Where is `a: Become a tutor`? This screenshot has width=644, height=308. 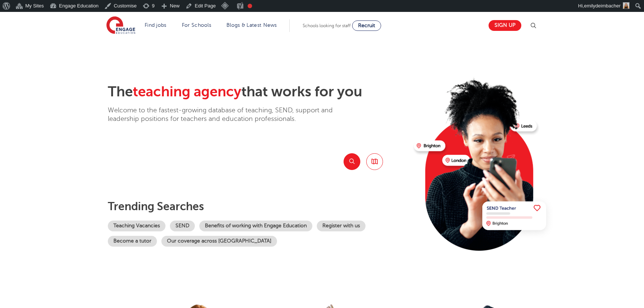 a: Become a tutor is located at coordinates (132, 241).